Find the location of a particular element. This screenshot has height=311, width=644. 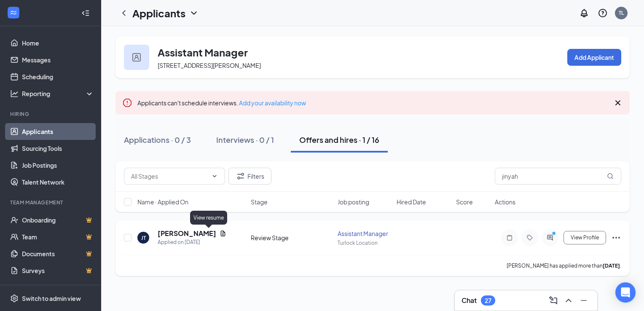

button: Minimize is located at coordinates (584, 301).